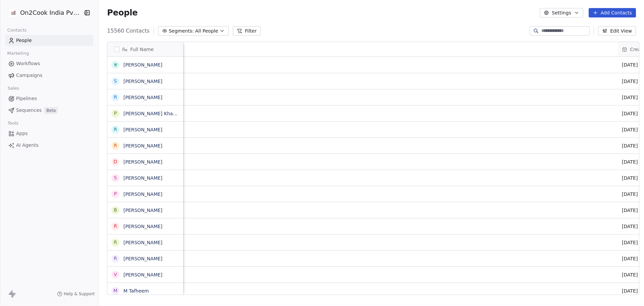 Image resolution: width=644 pixels, height=306 pixels. Describe the element at coordinates (22, 133) in the screenshot. I see `span: Apps` at that location.